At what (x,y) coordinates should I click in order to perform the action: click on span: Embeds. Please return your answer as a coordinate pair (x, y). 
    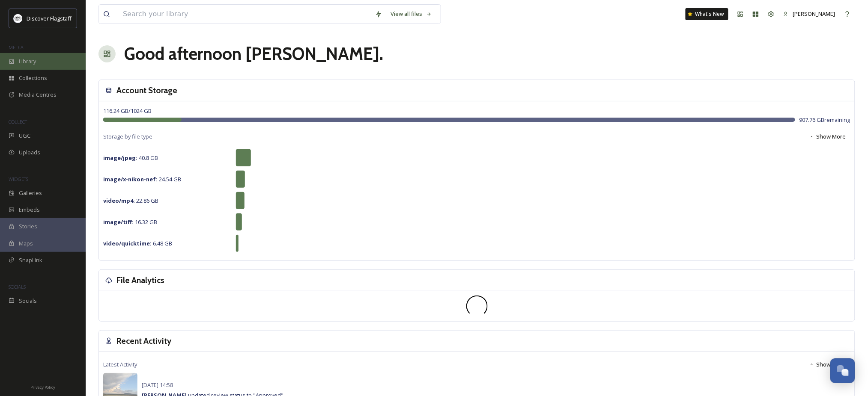
    Looking at the image, I should click on (29, 210).